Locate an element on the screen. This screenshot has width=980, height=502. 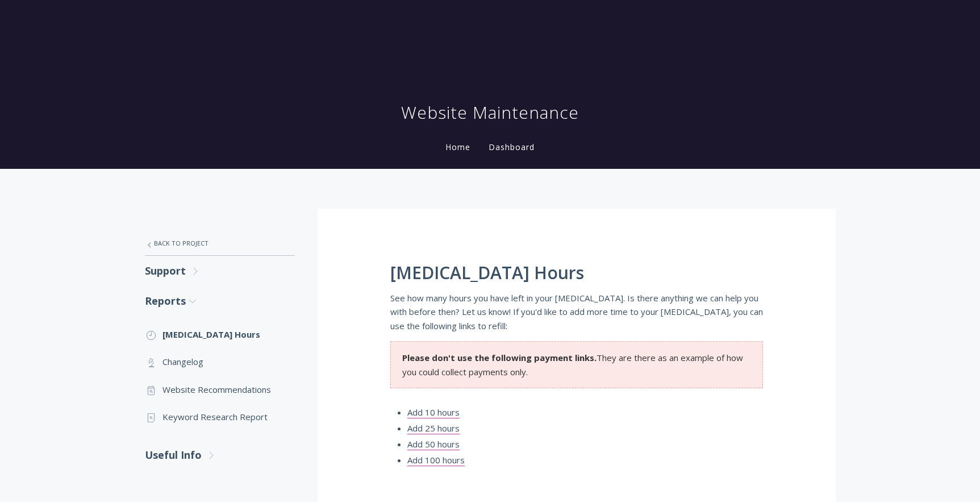
section: They are there as an example of how you could collect payments only. is located at coordinates (576, 364).